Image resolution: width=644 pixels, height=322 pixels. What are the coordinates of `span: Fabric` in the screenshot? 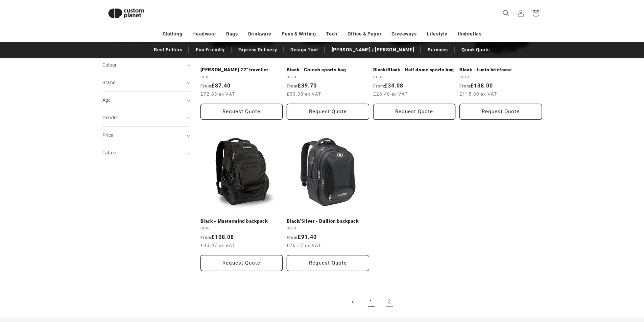 It's located at (109, 153).